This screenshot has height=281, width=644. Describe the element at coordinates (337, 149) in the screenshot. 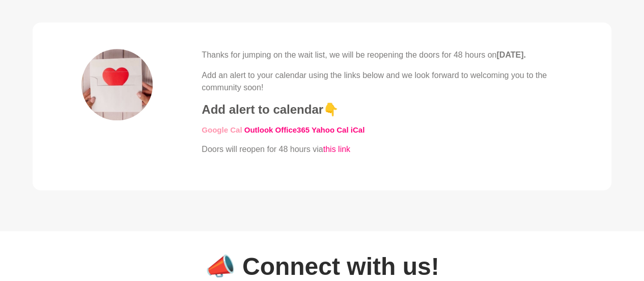

I see `a: this link` at that location.